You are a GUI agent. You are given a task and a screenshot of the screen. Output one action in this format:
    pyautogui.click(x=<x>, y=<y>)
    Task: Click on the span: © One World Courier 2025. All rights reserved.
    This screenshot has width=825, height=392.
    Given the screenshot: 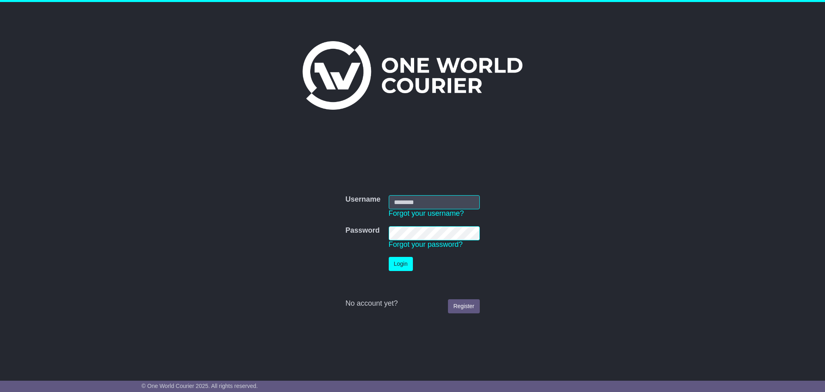 What is the action you would take?
    pyautogui.click(x=199, y=385)
    